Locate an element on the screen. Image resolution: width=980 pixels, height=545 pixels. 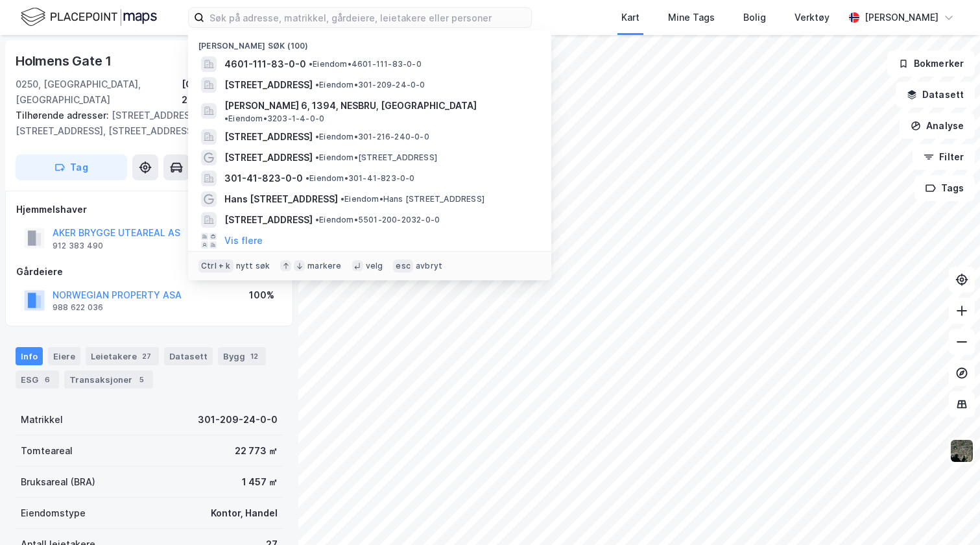
button: Filter is located at coordinates (944, 157).